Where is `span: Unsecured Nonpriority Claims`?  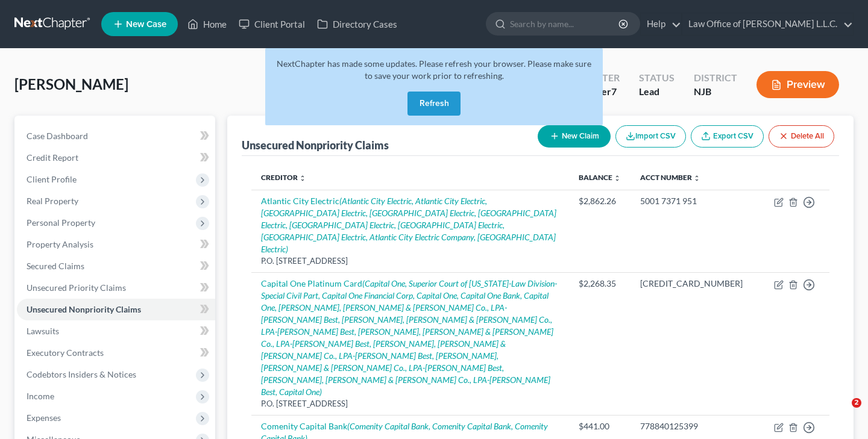
span: Unsecured Nonpriority Claims is located at coordinates (84, 309).